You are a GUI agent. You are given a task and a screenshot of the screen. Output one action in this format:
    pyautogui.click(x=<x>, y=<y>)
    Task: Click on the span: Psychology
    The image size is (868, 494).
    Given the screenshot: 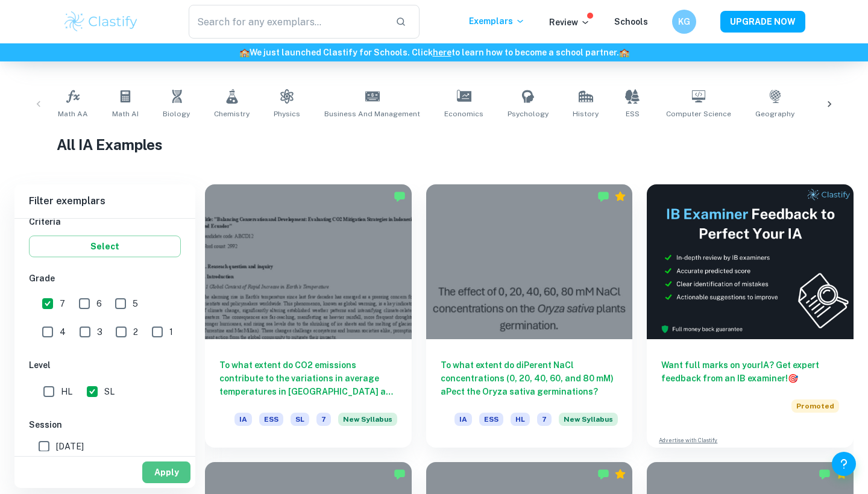 What is the action you would take?
    pyautogui.click(x=528, y=114)
    